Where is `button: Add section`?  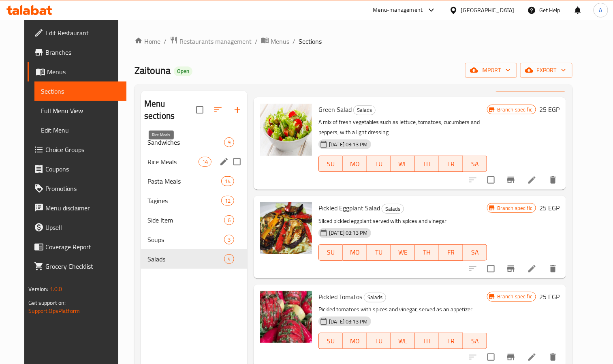
button: Add section is located at coordinates (237, 110).